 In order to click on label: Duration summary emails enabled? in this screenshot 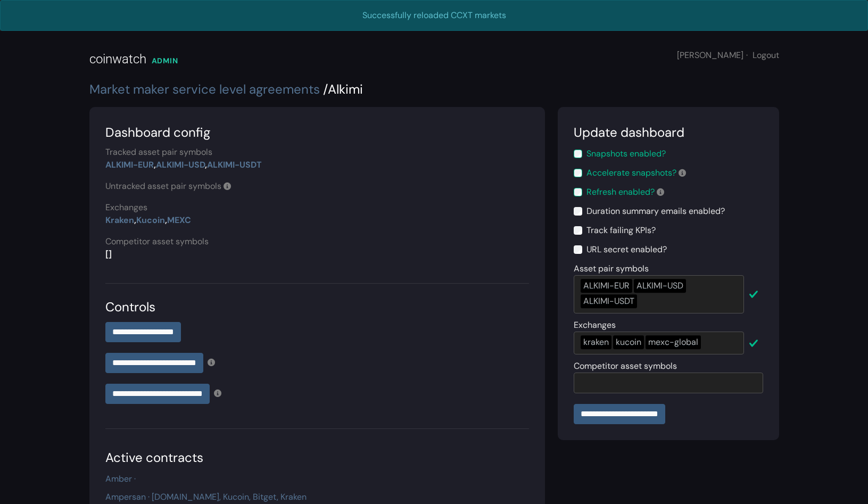, I will do `click(656, 211)`.